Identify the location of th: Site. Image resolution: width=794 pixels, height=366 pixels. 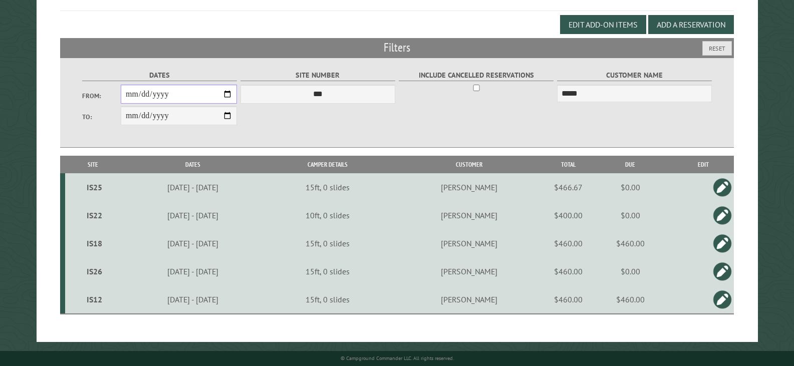
(93, 164).